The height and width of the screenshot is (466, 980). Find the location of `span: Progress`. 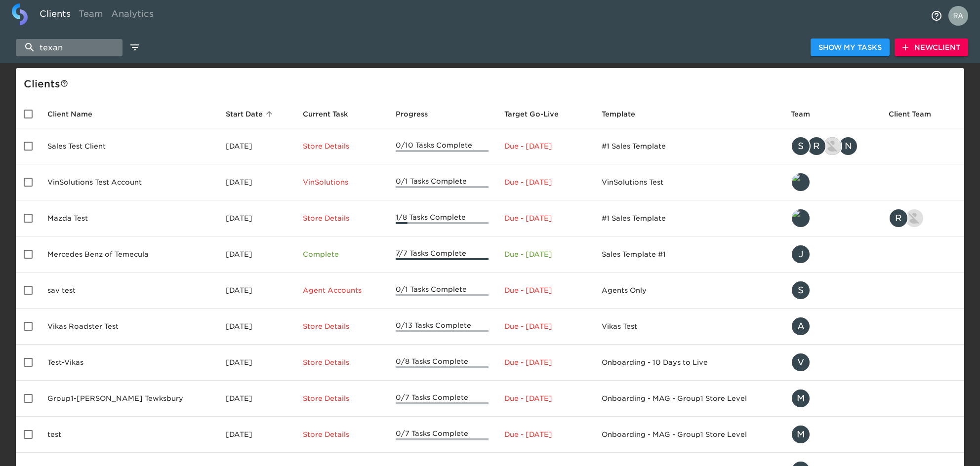

span: Progress is located at coordinates (418, 114).